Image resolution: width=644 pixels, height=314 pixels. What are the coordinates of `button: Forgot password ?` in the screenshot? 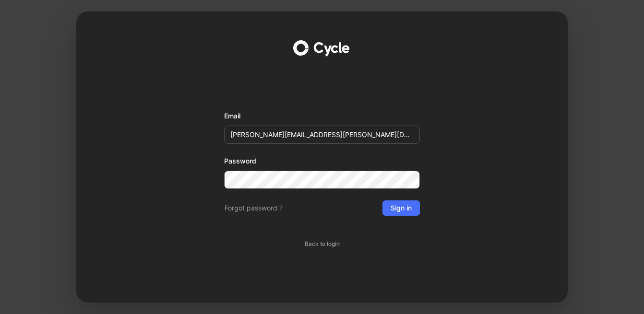 It's located at (253, 208).